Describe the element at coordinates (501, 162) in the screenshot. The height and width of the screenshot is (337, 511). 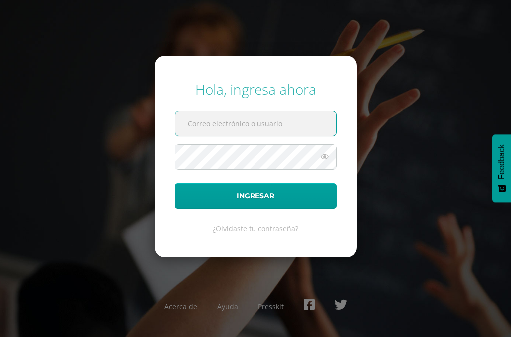
I see `span: Feedback` at that location.